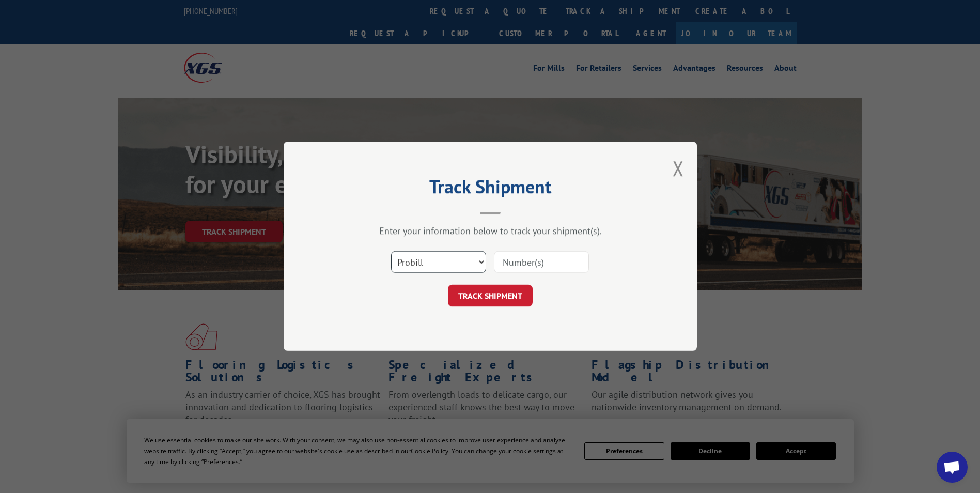 Image resolution: width=980 pixels, height=493 pixels. I want to click on div: Enter your information below to track your shipment(s)., so click(490, 231).